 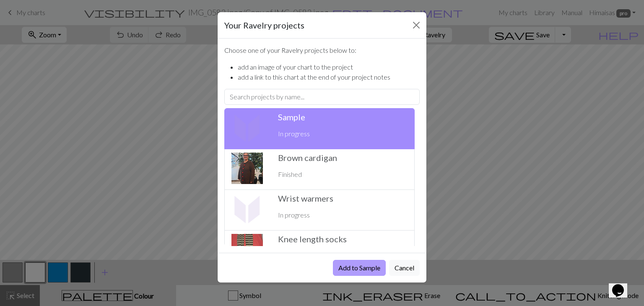 What do you see at coordinates (322, 50) in the screenshot?
I see `p: Choose one of your Ravelry projects below to:` at bounding box center [322, 50].